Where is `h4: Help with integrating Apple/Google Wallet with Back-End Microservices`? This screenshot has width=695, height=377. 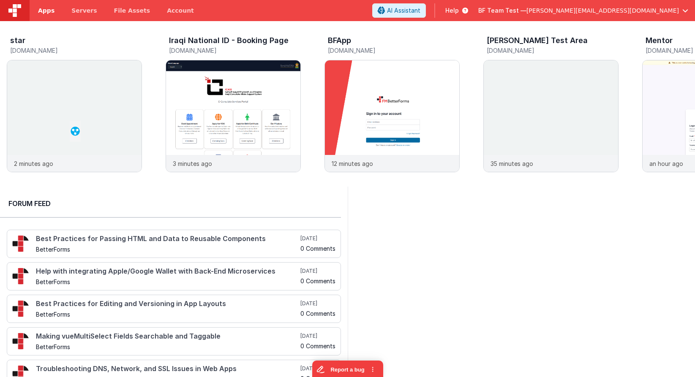 h4: Help with integrating Apple/Google Wallet with Back-End Microservices is located at coordinates (167, 271).